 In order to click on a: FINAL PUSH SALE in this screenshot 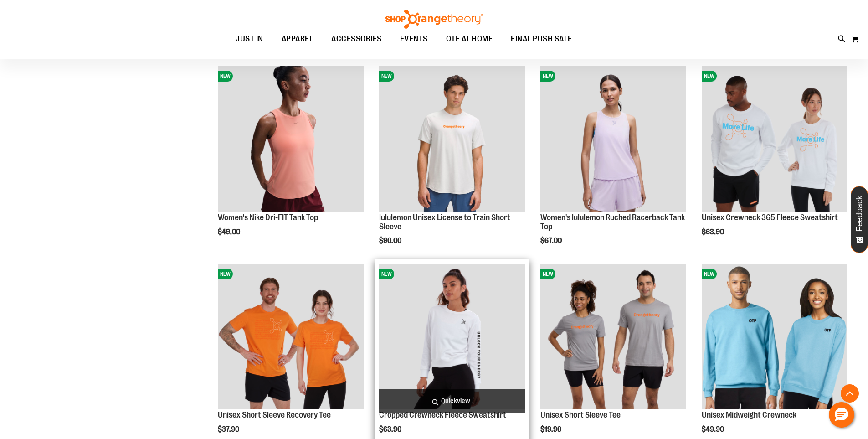, I will do `click(541, 39)`.